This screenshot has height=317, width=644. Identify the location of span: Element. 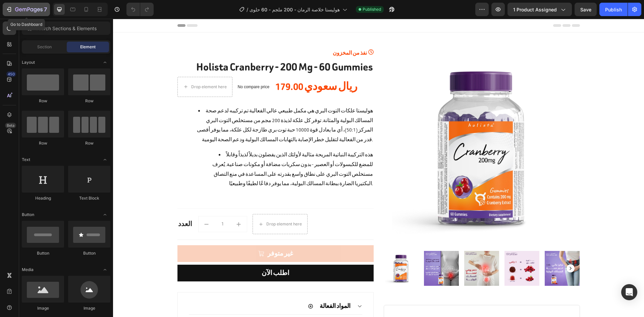
(88, 47).